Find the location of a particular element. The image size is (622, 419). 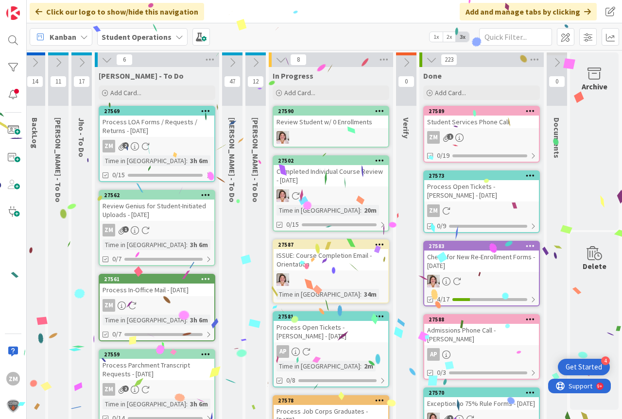

span: 0/7 is located at coordinates (117, 334).